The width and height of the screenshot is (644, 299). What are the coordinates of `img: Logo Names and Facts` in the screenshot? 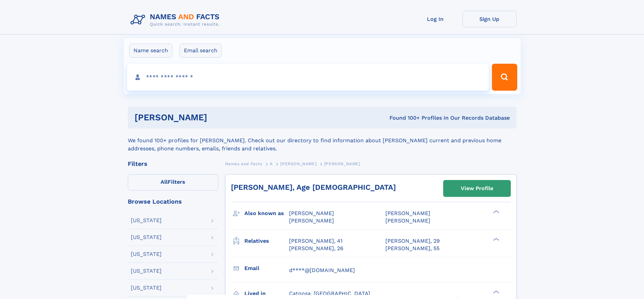 It's located at (176, 20).